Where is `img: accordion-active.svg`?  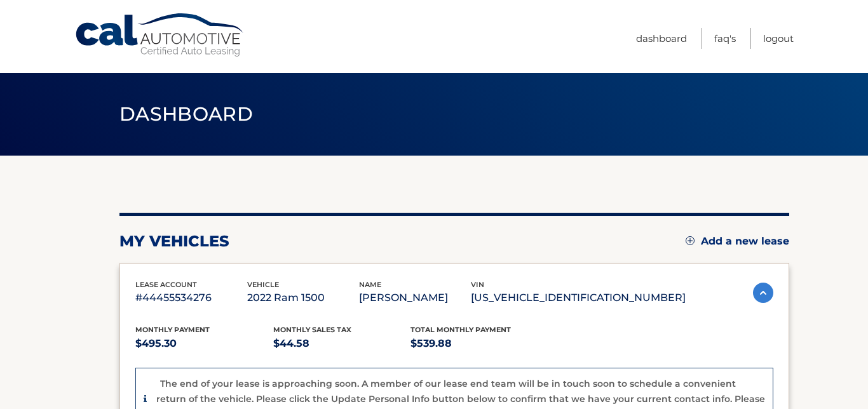
img: accordion-active.svg is located at coordinates (763, 293).